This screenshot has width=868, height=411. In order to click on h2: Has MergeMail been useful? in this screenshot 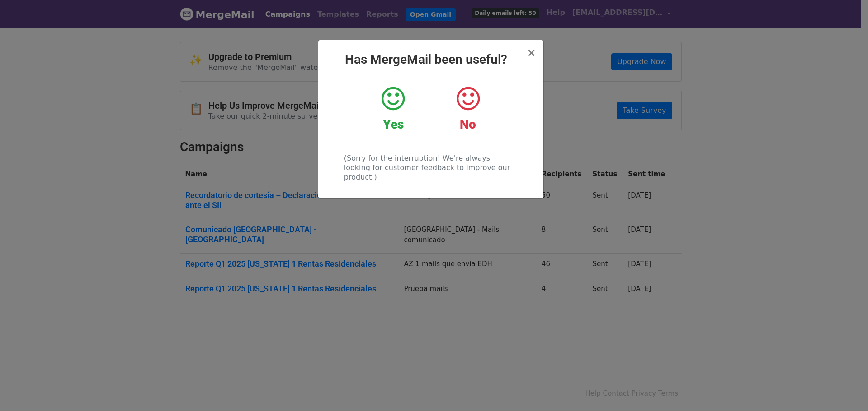, I will do `click(431, 60)`.